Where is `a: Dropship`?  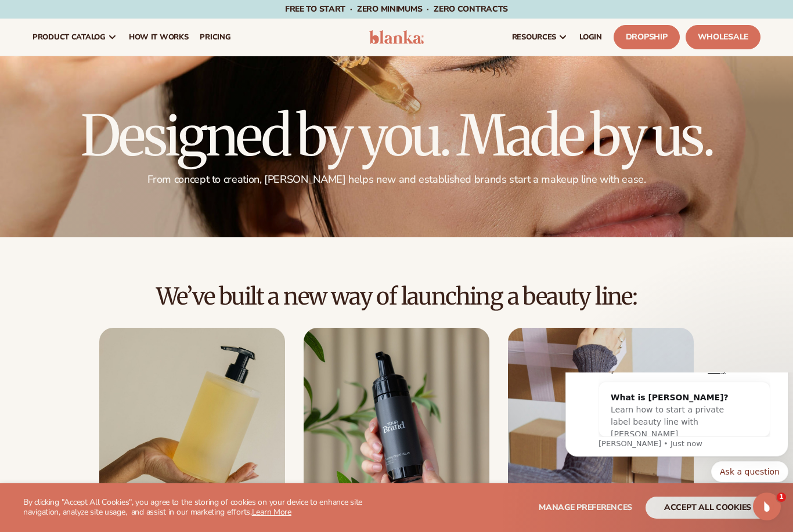
a: Dropship is located at coordinates (647, 37).